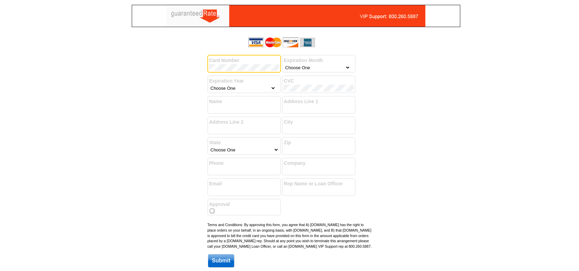 Image resolution: width=579 pixels, height=271 pixels. Describe the element at coordinates (244, 163) in the screenshot. I see `label: Phone` at that location.